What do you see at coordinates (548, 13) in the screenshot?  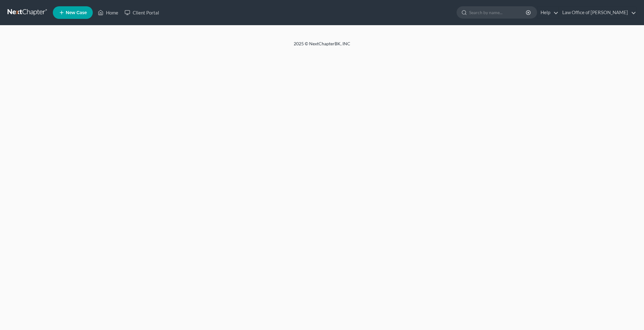 I see `a: Help` at bounding box center [548, 13].